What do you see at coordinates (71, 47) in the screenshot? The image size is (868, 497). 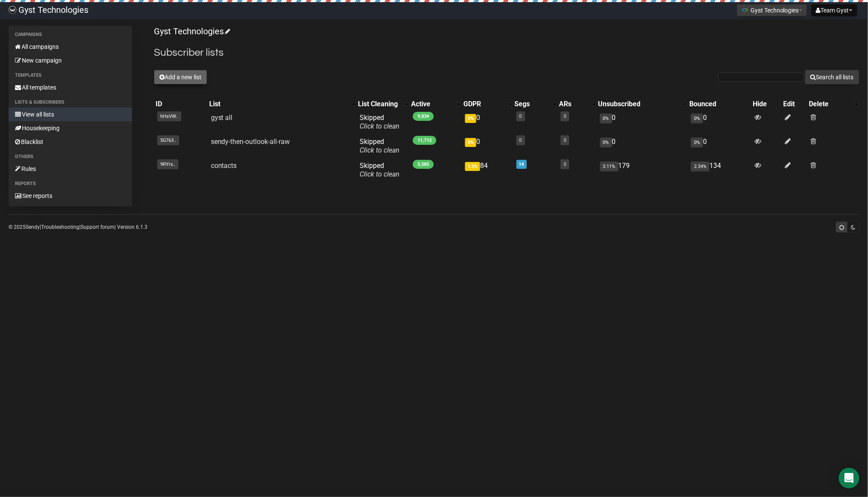 I see `a: All campaigns` at bounding box center [71, 47].